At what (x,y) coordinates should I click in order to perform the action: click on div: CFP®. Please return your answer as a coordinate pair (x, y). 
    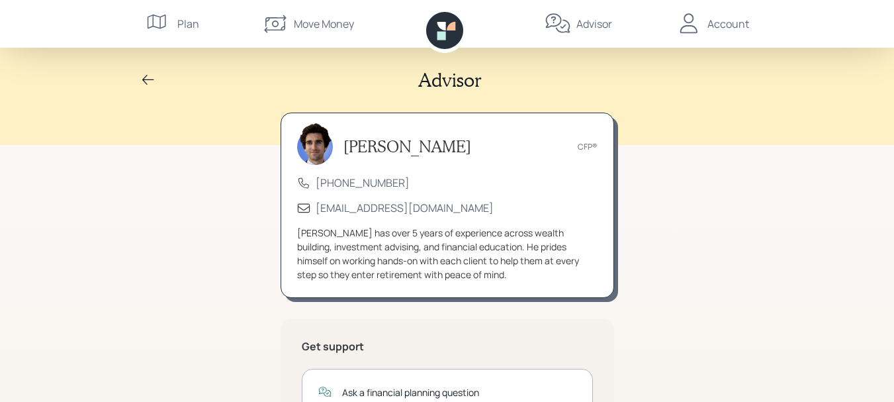
    Looking at the image, I should click on (588, 147).